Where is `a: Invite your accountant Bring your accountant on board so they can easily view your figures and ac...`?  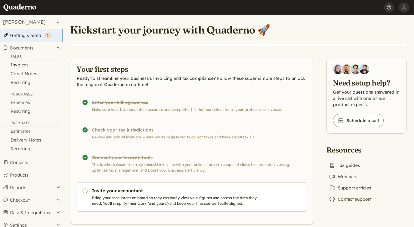 a: Invite your accountant Bring your accountant on board so they can easily view your figures and ac... is located at coordinates (192, 197).